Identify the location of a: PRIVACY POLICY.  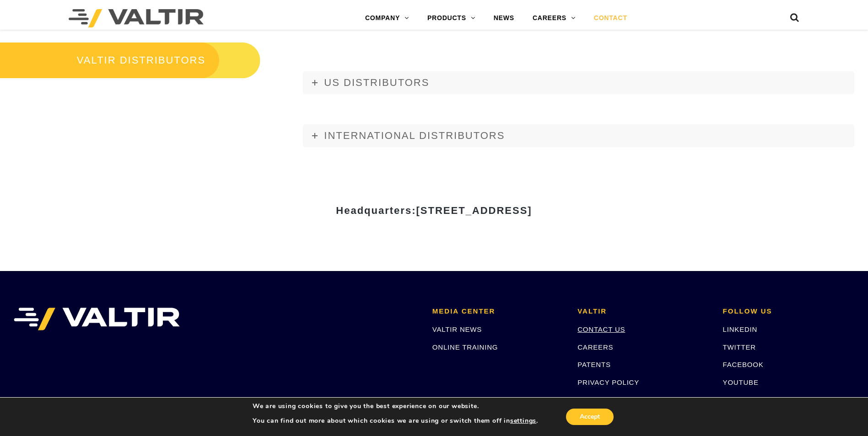
(608, 382).